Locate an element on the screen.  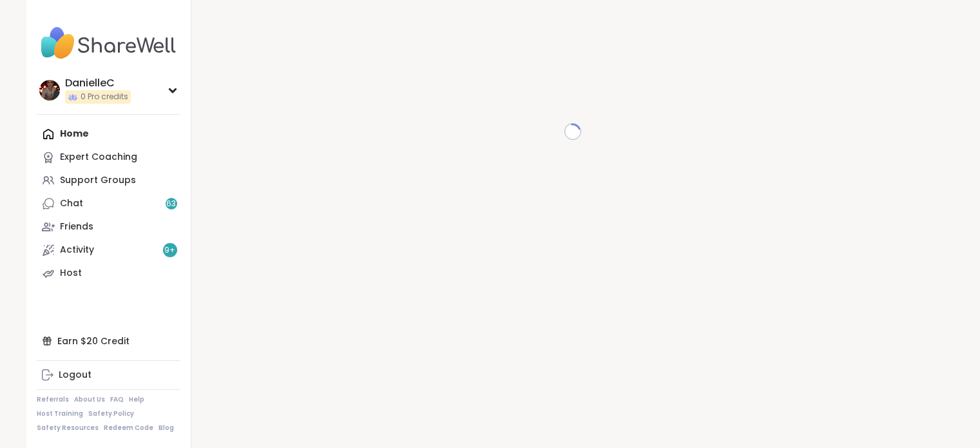
a: Expert Coaching is located at coordinates (108, 157).